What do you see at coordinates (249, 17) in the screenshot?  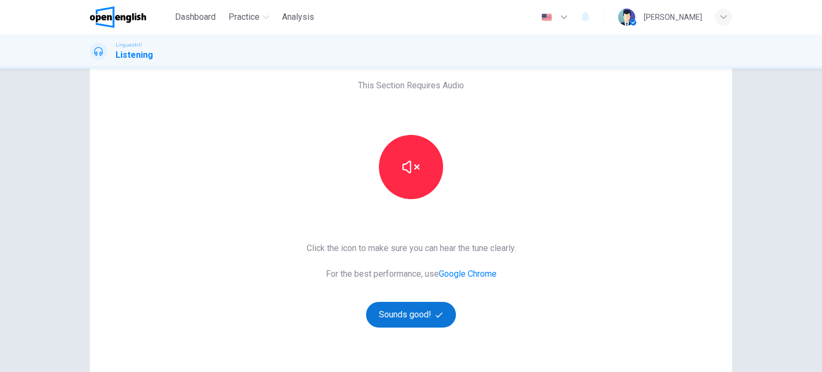 I see `button: Practice` at bounding box center [249, 17].